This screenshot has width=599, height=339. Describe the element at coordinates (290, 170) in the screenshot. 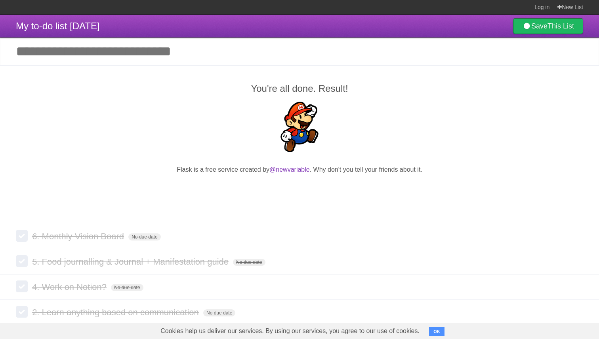

I see `a: @newvariable` at that location.